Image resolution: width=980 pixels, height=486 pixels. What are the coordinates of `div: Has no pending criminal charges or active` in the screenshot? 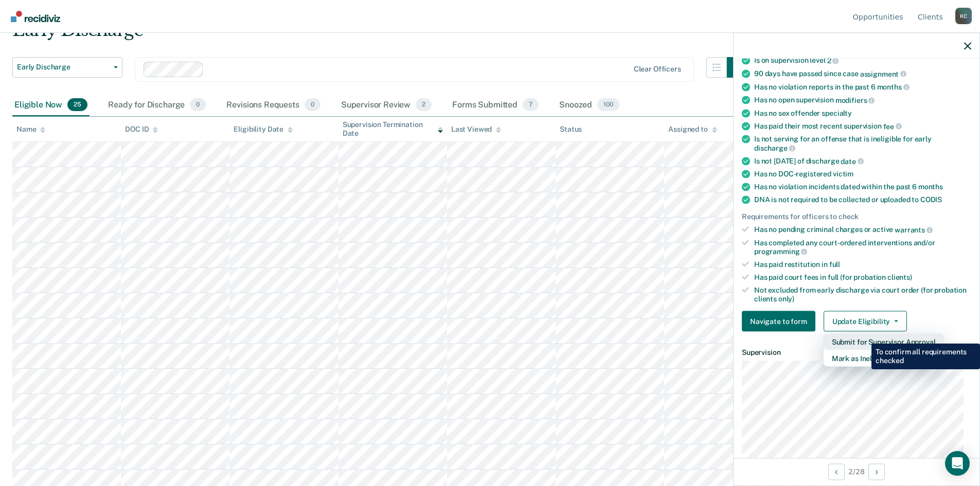 It's located at (862, 230).